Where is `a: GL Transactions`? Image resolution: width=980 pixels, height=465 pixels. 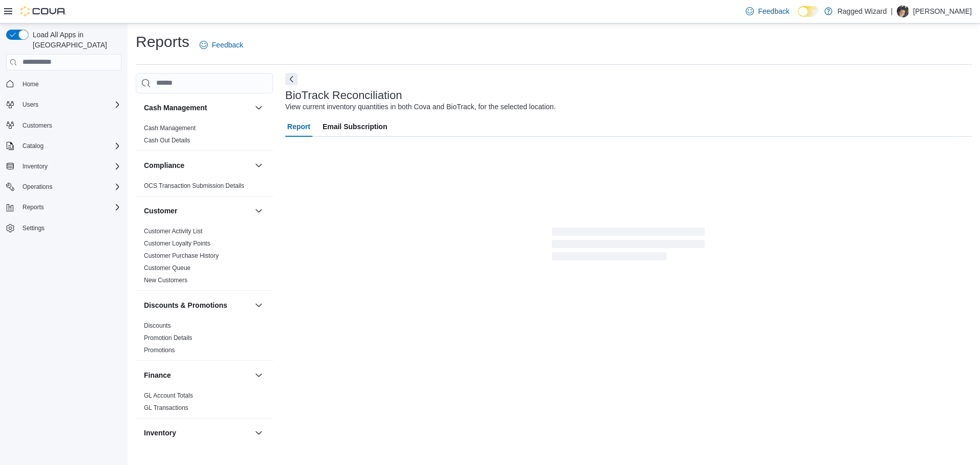
a: GL Transactions is located at coordinates (166, 408).